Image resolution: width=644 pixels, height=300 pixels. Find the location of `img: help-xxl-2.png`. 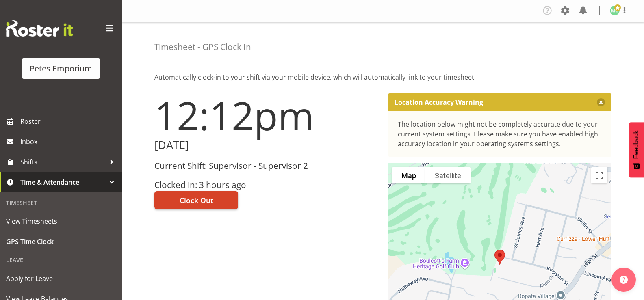

img: help-xxl-2.png is located at coordinates (624, 279).